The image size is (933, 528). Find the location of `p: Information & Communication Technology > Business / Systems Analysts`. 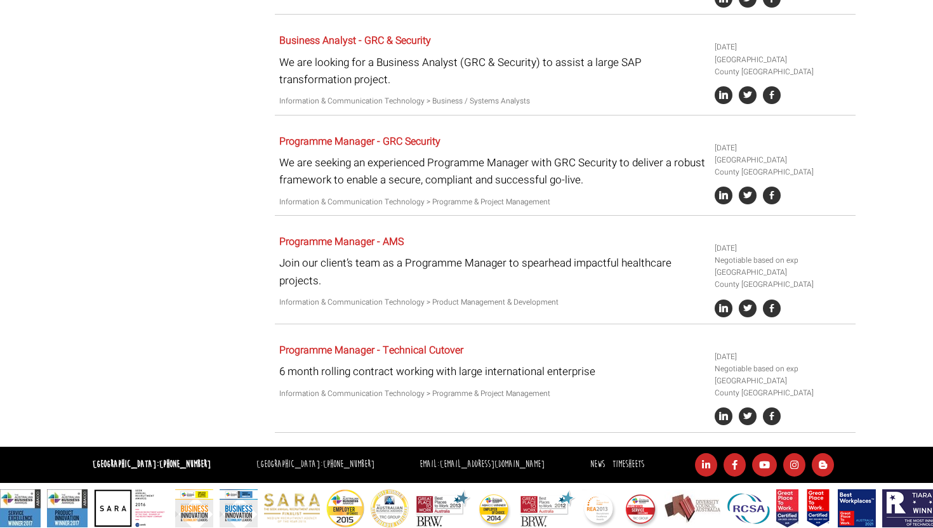

p: Information & Communication Technology > Business / Systems Analysts is located at coordinates (492, 101).